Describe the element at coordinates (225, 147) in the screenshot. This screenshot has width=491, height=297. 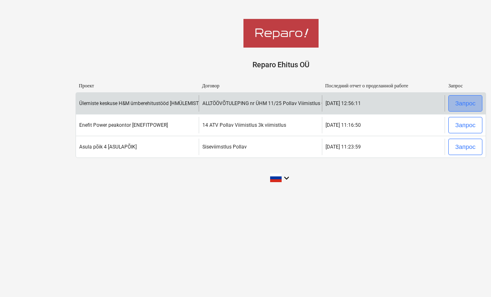
I see `div: Siseviimstlus Pollav` at that location.